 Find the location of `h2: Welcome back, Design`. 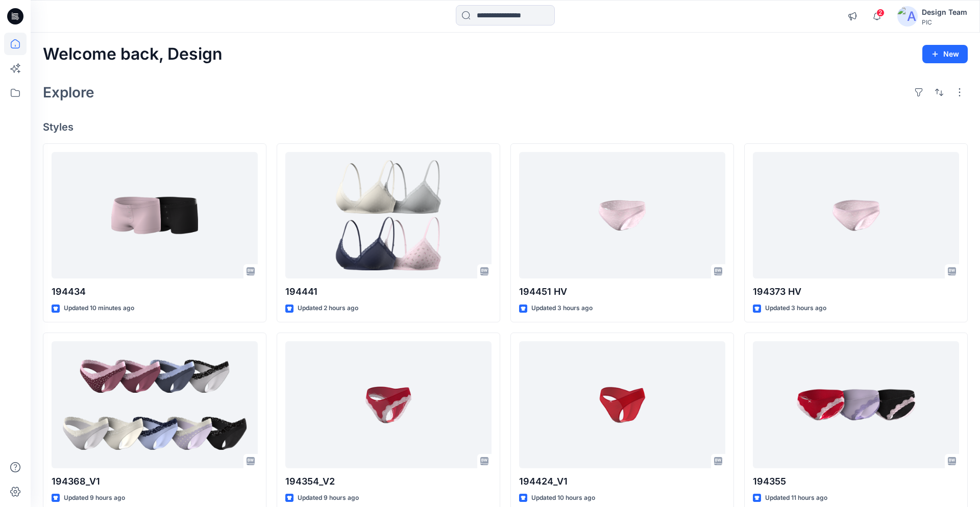

h2: Welcome back, Design is located at coordinates (133, 54).